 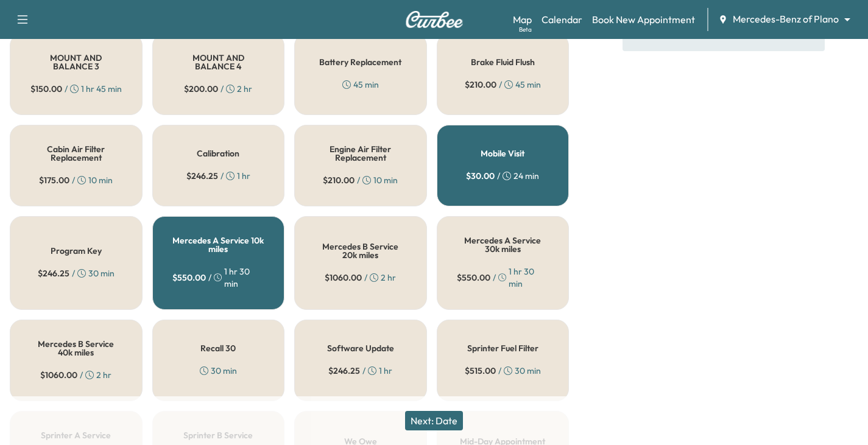 I want to click on h5: Cabin Air Filter Replacement, so click(x=76, y=153).